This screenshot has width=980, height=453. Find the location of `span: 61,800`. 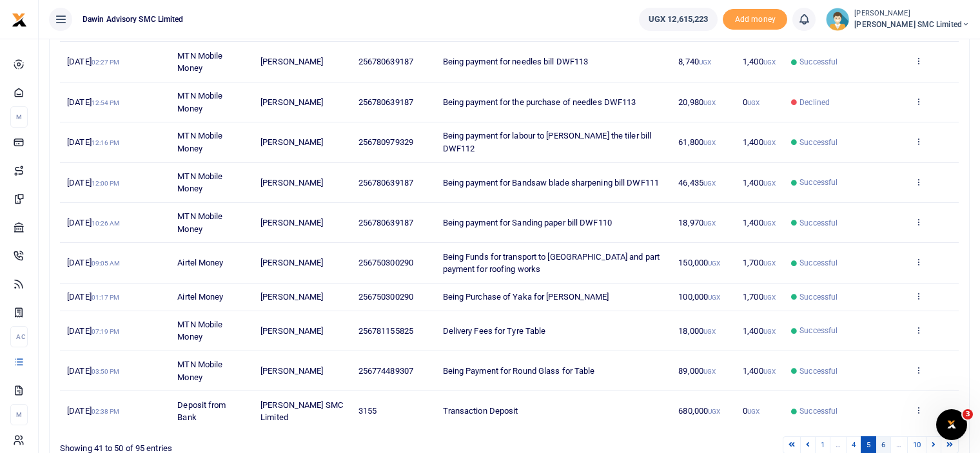

span: 61,800 is located at coordinates (697, 141).